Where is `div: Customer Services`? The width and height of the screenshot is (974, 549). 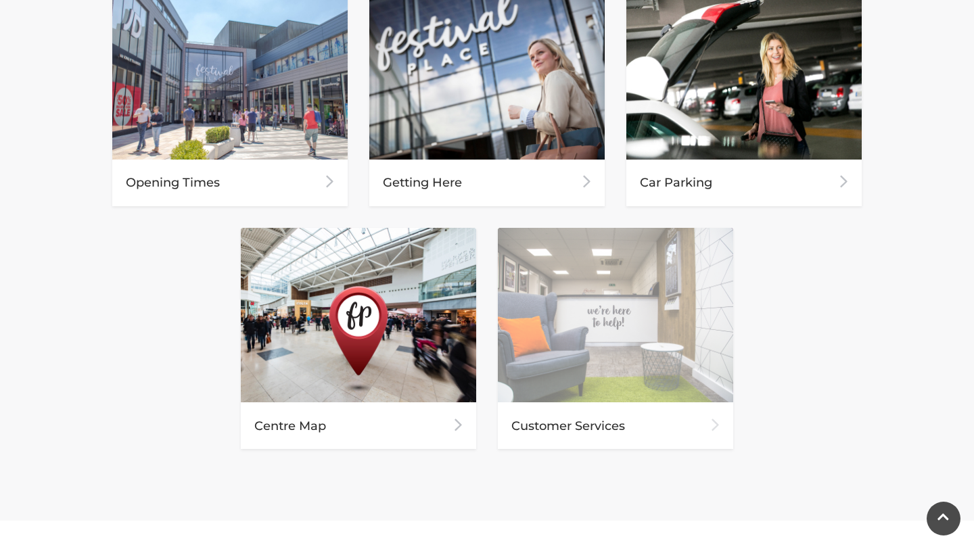
div: Customer Services is located at coordinates (616, 425).